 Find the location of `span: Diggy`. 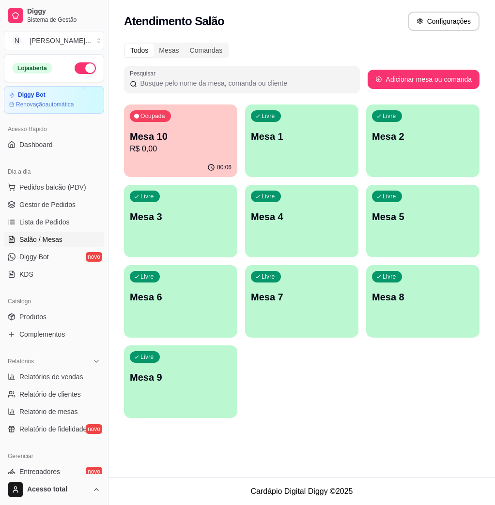

span: Diggy is located at coordinates (63, 12).